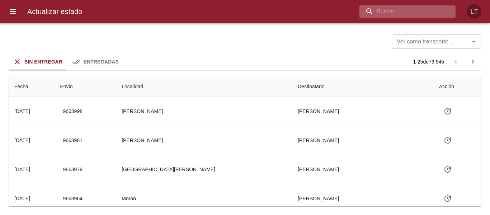  Describe the element at coordinates (474, 42) in the screenshot. I see `button: Abrir` at that location.